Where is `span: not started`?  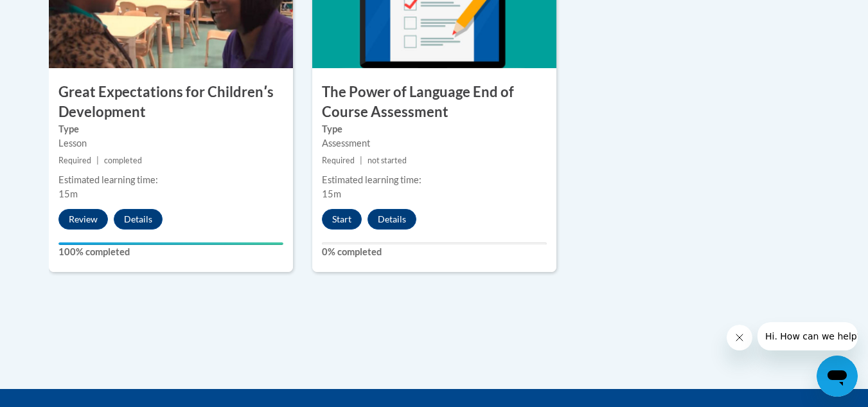 span: not started is located at coordinates (386, 160).